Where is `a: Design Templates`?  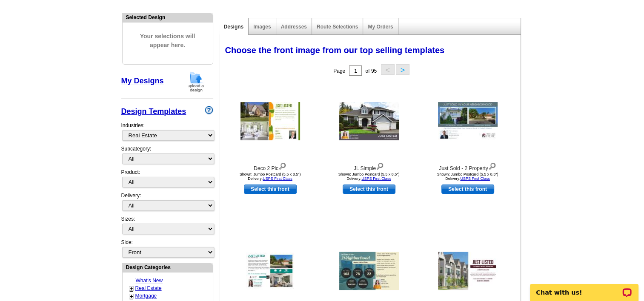 a: Design Templates is located at coordinates (154, 111).